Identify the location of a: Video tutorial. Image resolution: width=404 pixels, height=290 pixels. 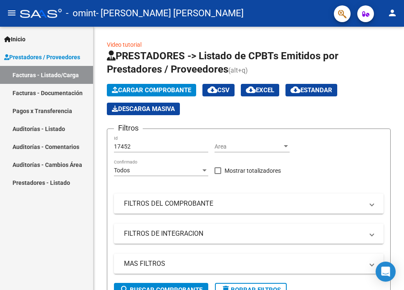
(124, 45).